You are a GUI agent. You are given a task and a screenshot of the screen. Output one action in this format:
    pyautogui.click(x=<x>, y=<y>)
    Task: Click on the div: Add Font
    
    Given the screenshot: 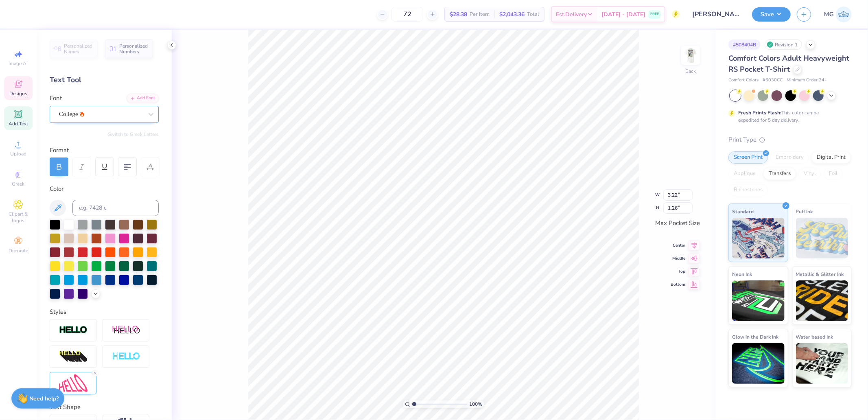 What is the action you would take?
    pyautogui.click(x=143, y=98)
    